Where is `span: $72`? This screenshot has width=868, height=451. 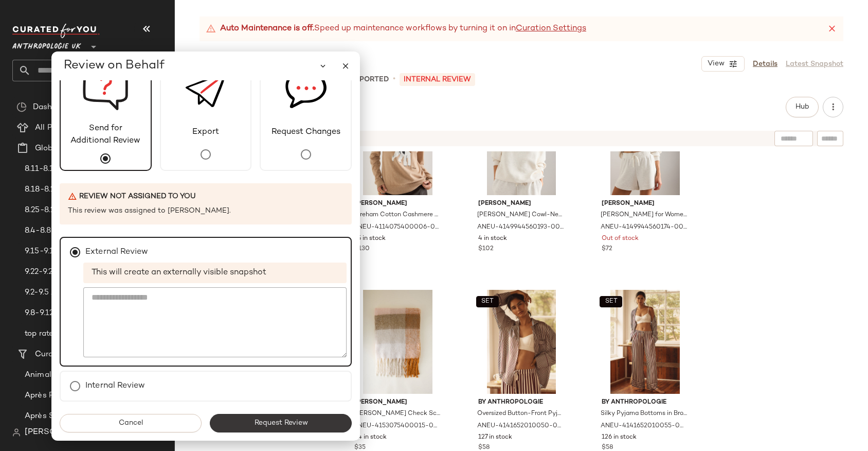
span: $72 is located at coordinates (607, 249).